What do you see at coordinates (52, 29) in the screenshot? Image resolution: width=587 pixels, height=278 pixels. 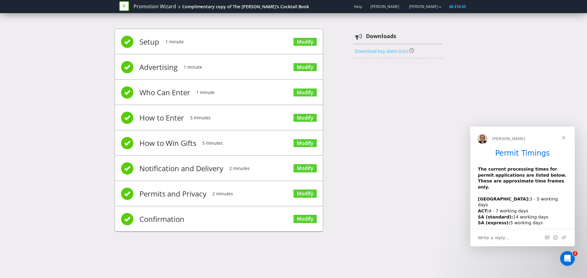 I see `h1: Permit Timings` at bounding box center [52, 29].